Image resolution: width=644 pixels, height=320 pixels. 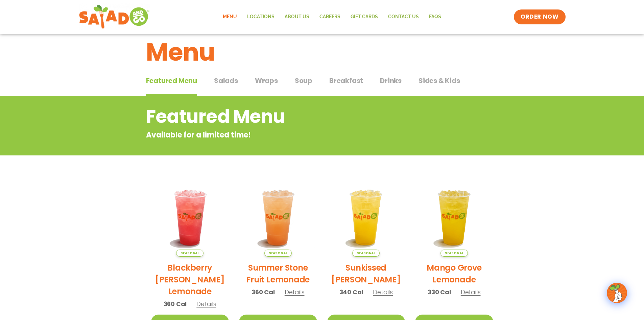 What do you see at coordinates (440, 80) in the screenshot?
I see `span: Sides & Kids` at bounding box center [440, 80].